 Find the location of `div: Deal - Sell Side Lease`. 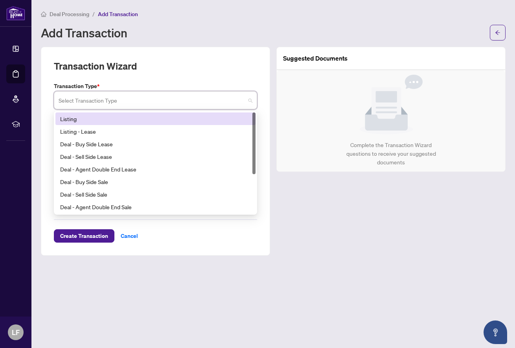

div: Deal - Sell Side Lease is located at coordinates (155, 157).